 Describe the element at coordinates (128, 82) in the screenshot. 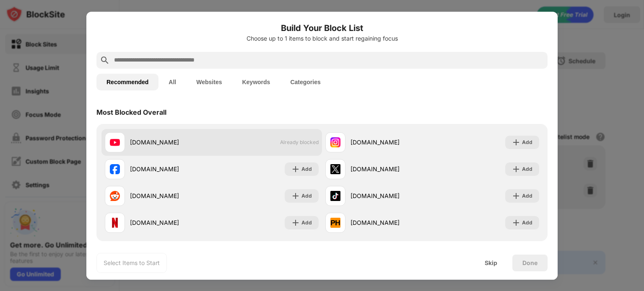

I see `button: Recommended` at that location.